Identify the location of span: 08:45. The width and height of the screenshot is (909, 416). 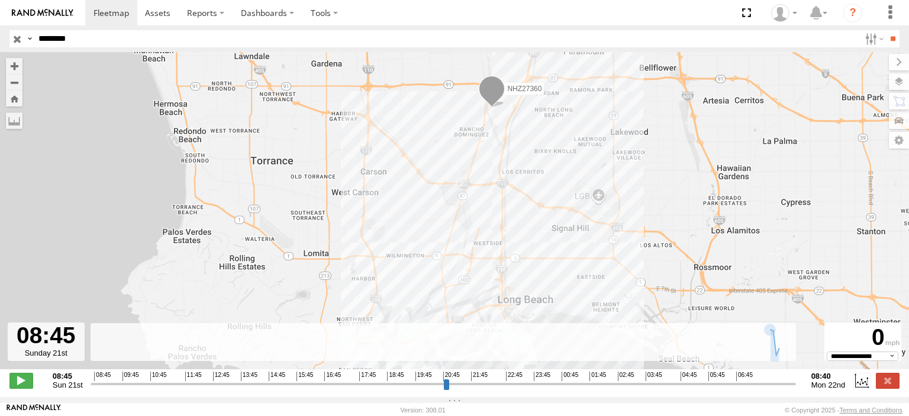
(102, 377).